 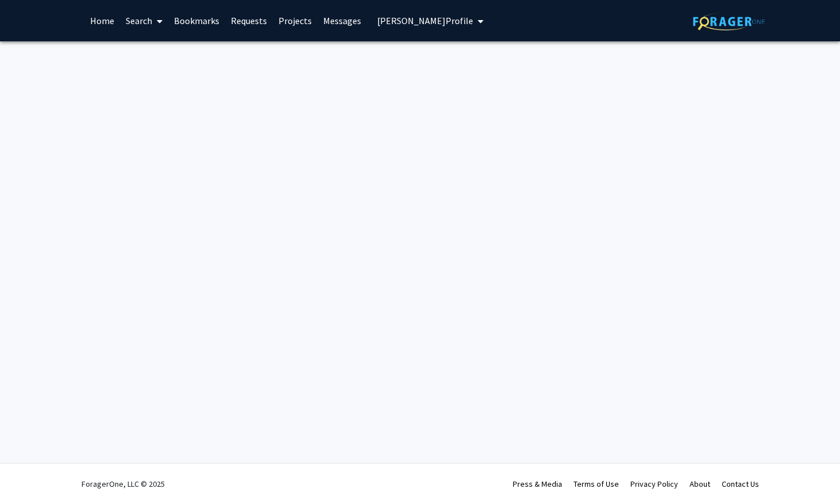 I want to click on a: Terms of Use, so click(x=596, y=484).